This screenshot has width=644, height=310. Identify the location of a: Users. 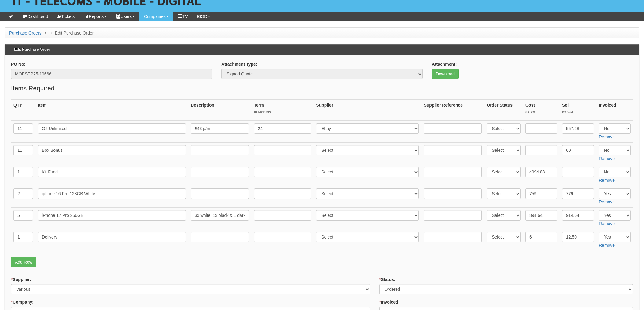
(125, 16).